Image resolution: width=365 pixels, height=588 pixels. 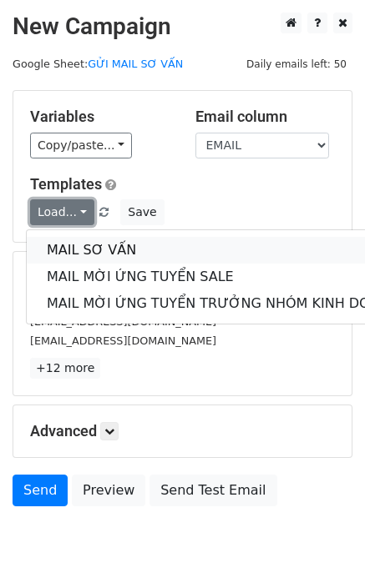 I want to click on a: Daily emails left: 50, so click(x=296, y=63).